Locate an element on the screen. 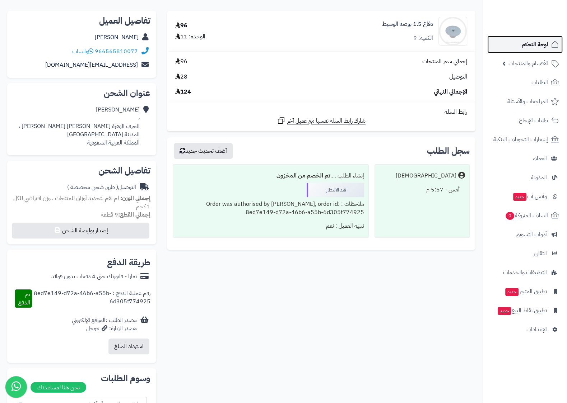 The image size is (567, 403). a: واتساب is located at coordinates (83, 51).